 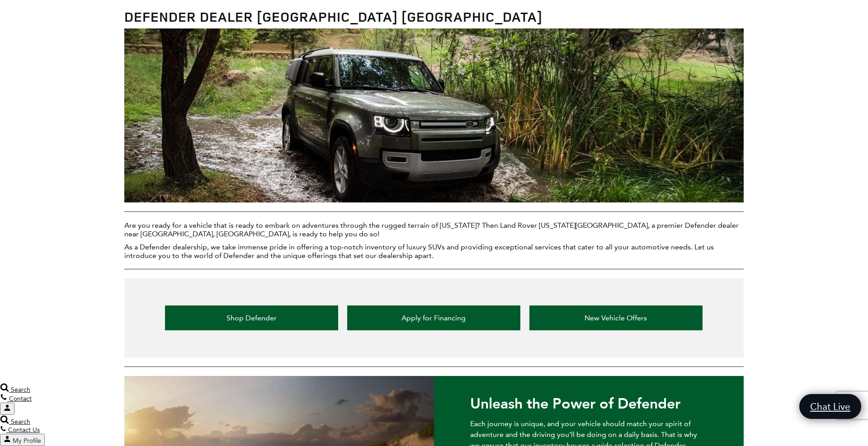 I want to click on span: Chat Live, so click(x=830, y=406).